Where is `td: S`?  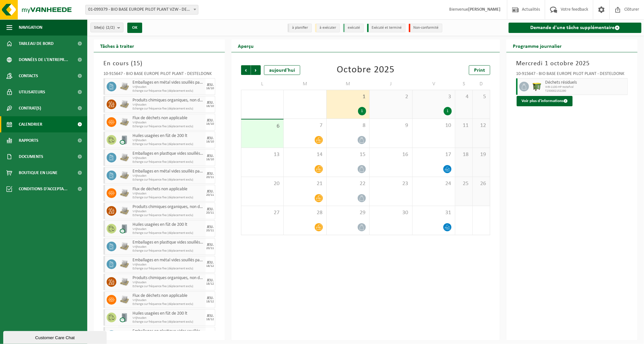
td: S is located at coordinates (464, 84).